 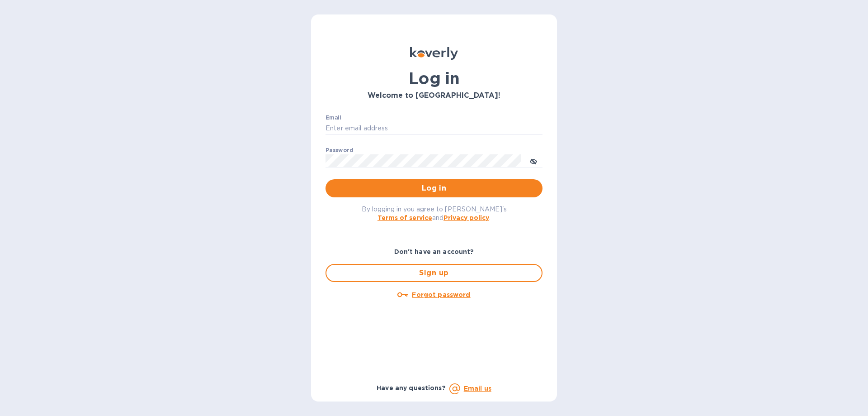 I want to click on b: Email us, so click(x=478, y=389).